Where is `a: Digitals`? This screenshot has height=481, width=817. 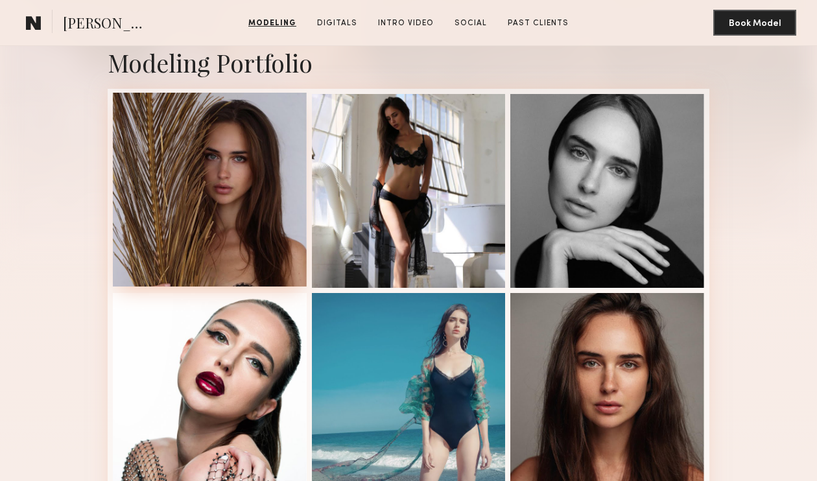
a: Digitals is located at coordinates (337, 23).